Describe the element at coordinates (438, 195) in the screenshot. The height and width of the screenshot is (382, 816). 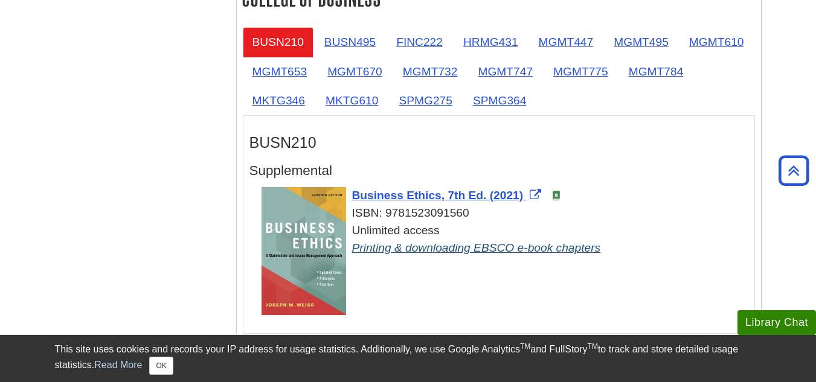
I see `span: Business Ethics, 7th Ed. (2021)` at that location.